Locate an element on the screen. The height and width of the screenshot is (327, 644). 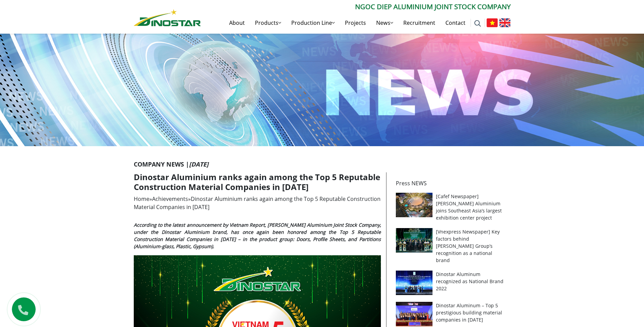
img: search is located at coordinates (478, 24).